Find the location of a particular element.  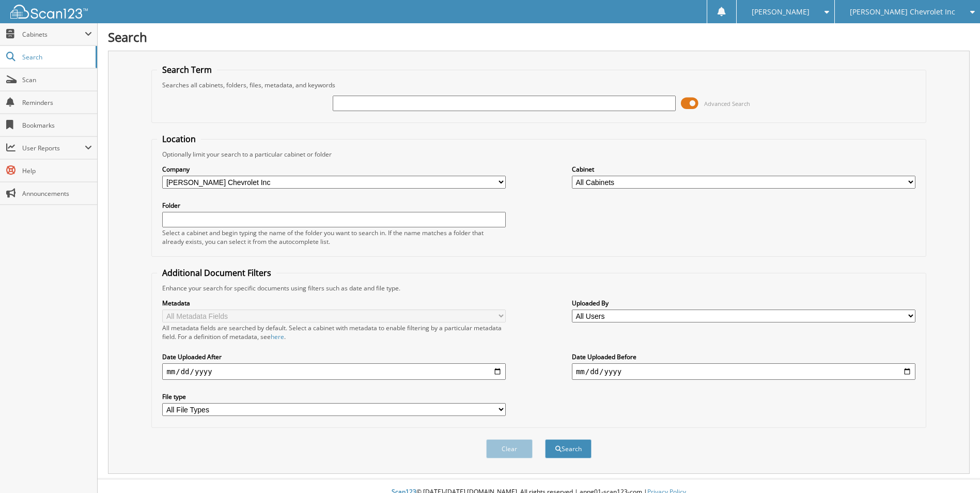

label: Metadata is located at coordinates (334, 303).